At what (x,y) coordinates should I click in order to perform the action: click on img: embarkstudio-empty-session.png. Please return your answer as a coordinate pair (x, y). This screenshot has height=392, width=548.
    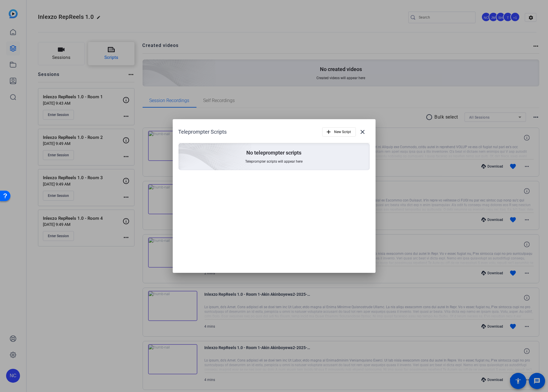
    Looking at the image, I should click on (183, 148).